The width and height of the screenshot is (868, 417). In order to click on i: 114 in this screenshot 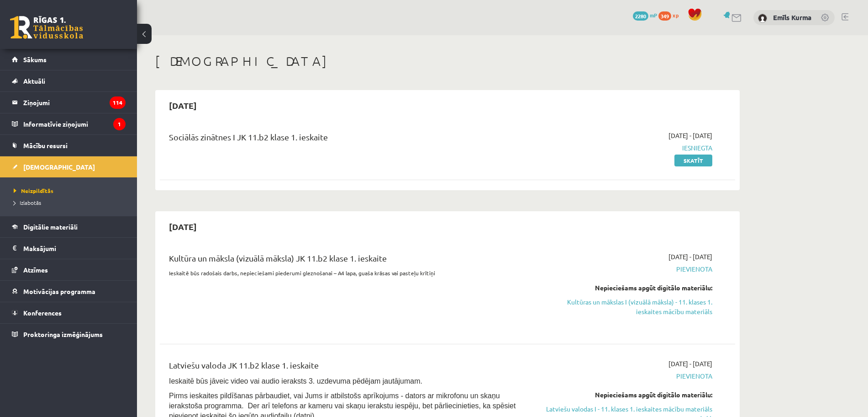, I will do `click(117, 103)`.